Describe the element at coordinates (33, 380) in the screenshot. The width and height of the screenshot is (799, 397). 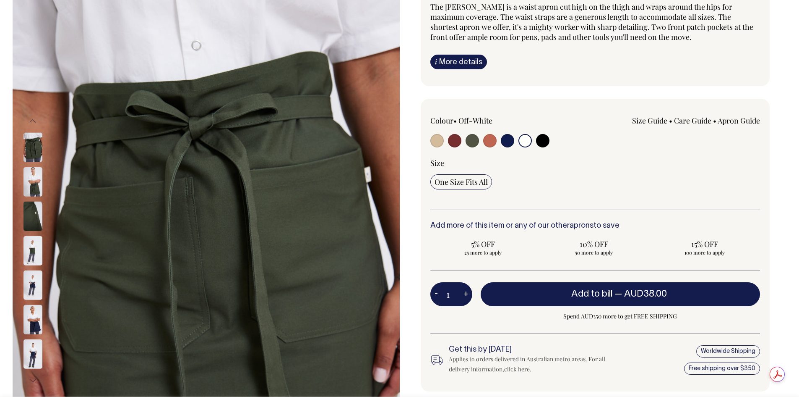
I see `button: Next` at that location.